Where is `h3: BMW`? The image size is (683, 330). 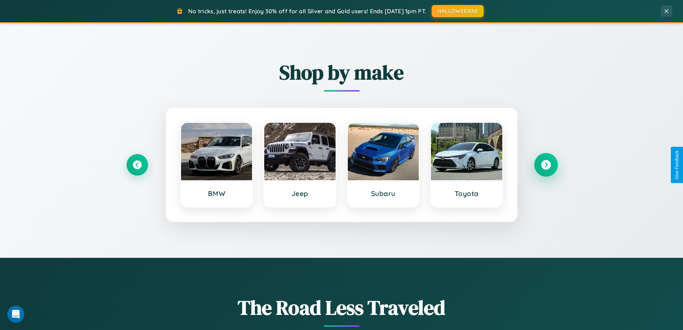
h3: BMW is located at coordinates (217, 193).